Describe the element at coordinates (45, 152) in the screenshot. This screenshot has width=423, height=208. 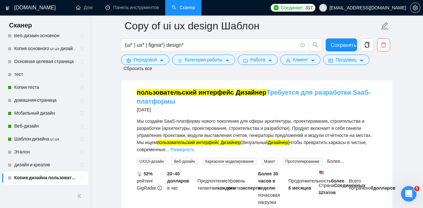
I see `a: Эталон` at that location.